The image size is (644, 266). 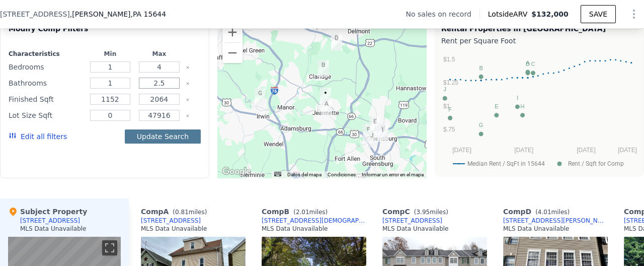 What do you see at coordinates (383, 133) in the screenshot?
I see `div: 408 Tremont Ave` at bounding box center [383, 133].